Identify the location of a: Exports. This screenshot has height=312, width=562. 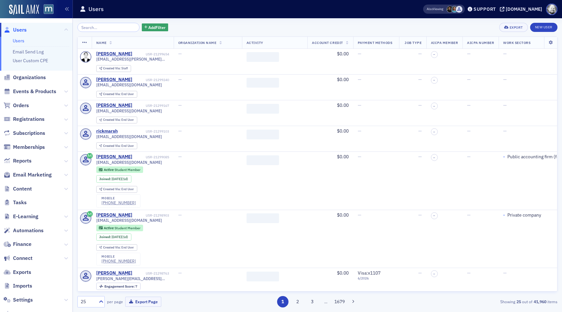
(17, 272).